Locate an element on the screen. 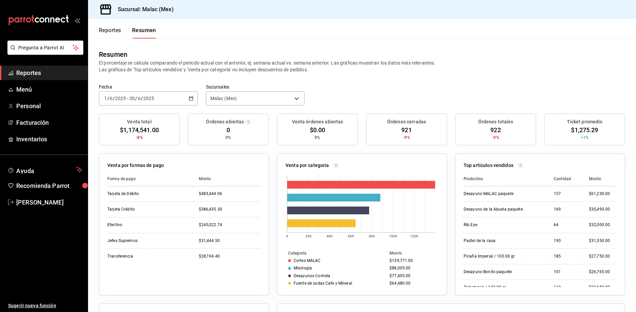 The image size is (636, 312). div: 157 is located at coordinates (566, 194).